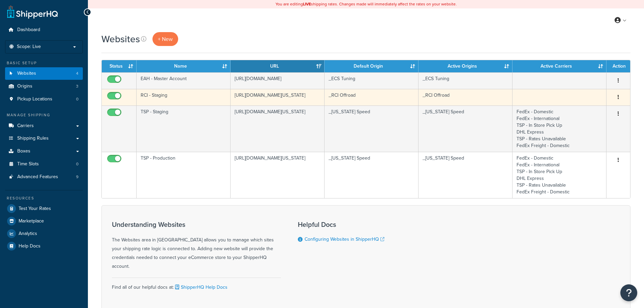 The image size is (644, 308). I want to click on span: Help Docs, so click(30, 246).